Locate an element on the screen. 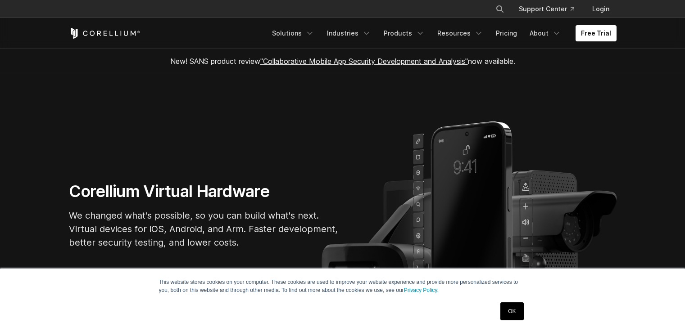  a: Support Center is located at coordinates (546, 9).